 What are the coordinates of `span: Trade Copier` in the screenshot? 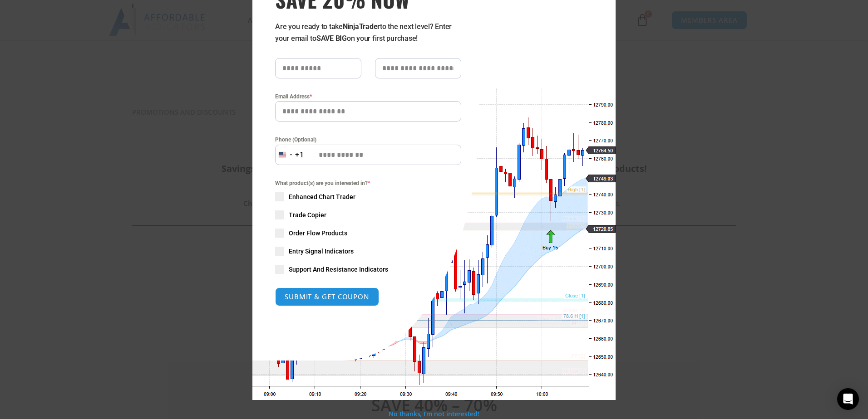 It's located at (307, 215).